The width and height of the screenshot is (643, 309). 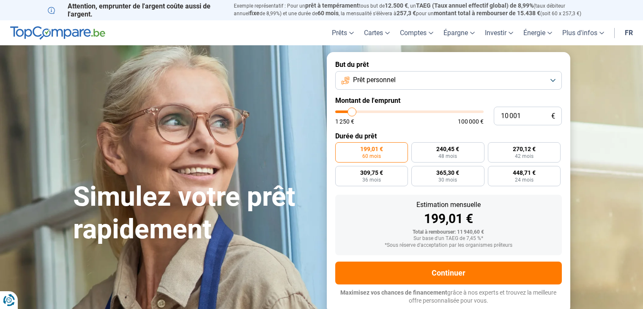 What do you see at coordinates (448, 156) in the screenshot?
I see `span: 48 mois` at bounding box center [448, 156].